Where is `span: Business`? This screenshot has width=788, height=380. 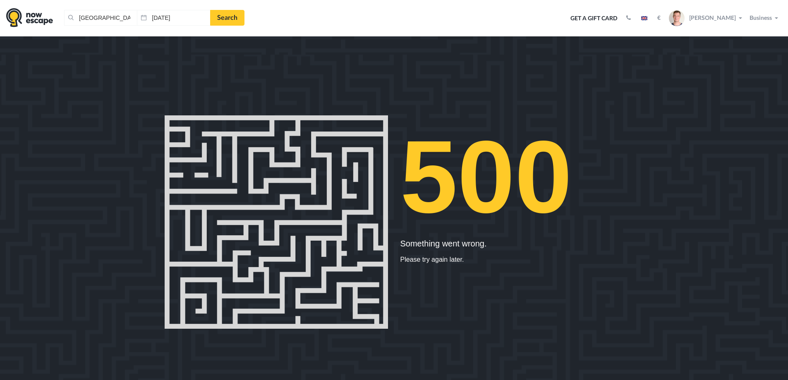 span: Business is located at coordinates (761, 18).